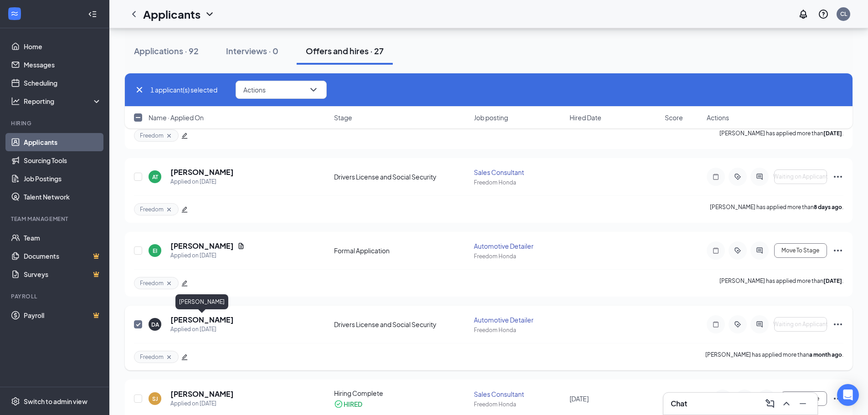 Image resolution: width=868 pixels, height=415 pixels. I want to click on svg: ChevronDown, so click(210, 14).